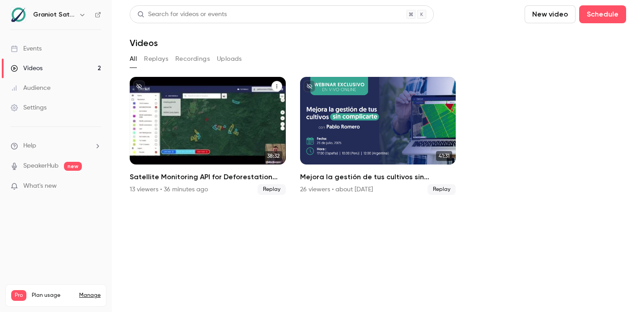  I want to click on a: SpeakerHub, so click(40, 166).